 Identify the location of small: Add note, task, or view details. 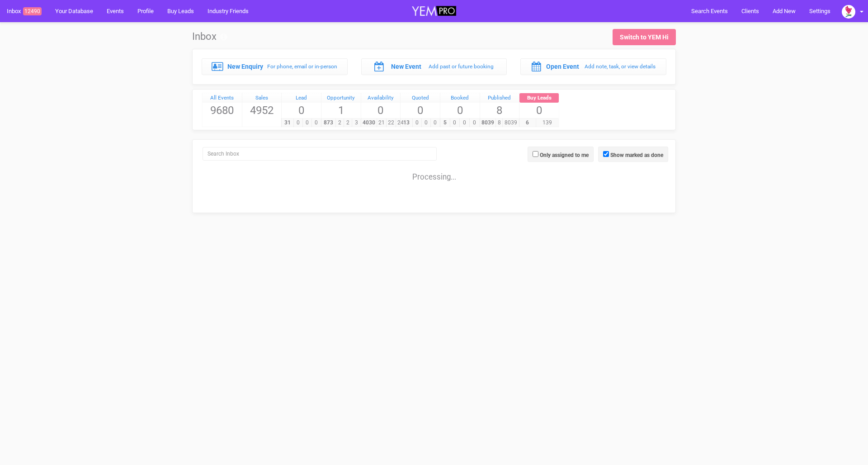
(620, 66).